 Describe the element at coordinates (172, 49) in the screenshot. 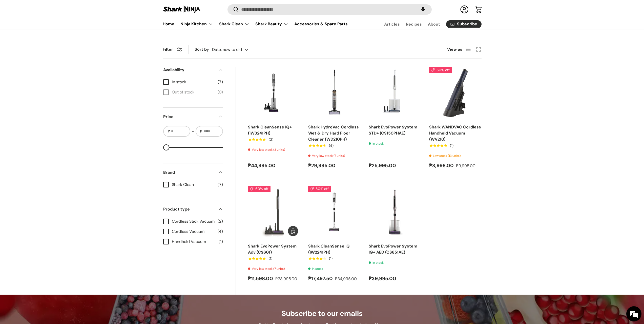

I see `button: Filter` at that location.